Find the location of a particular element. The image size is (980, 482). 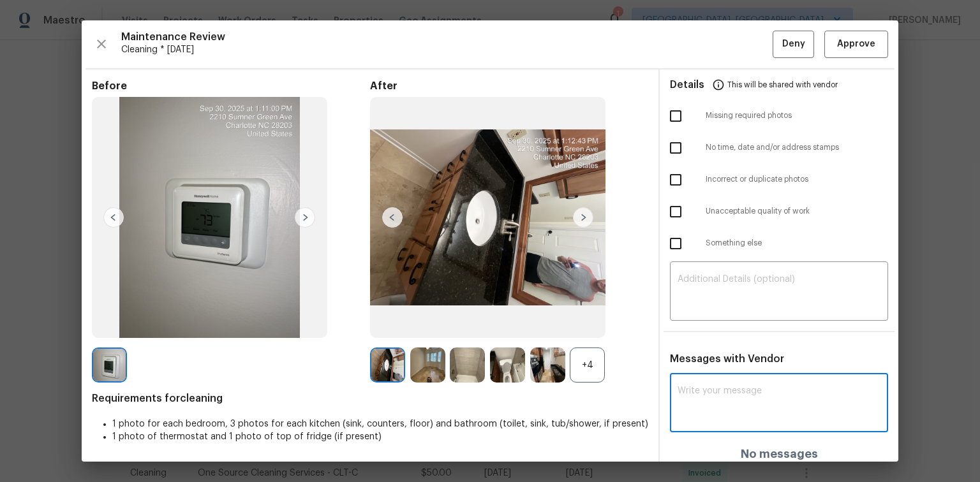

li: 1 photo of thermostat and 1 photo of top of fridge (if present) is located at coordinates (380, 437).